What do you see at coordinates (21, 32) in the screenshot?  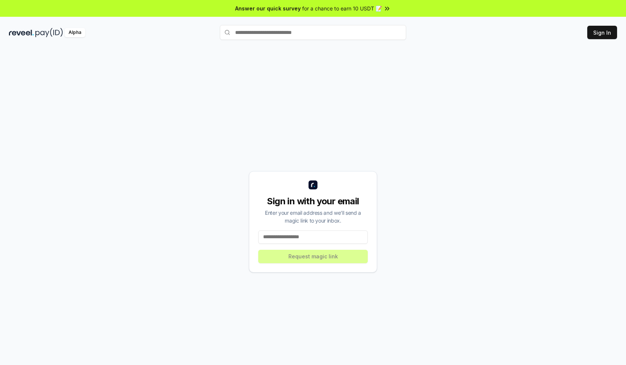 I see `img: reveel_dark` at bounding box center [21, 32].